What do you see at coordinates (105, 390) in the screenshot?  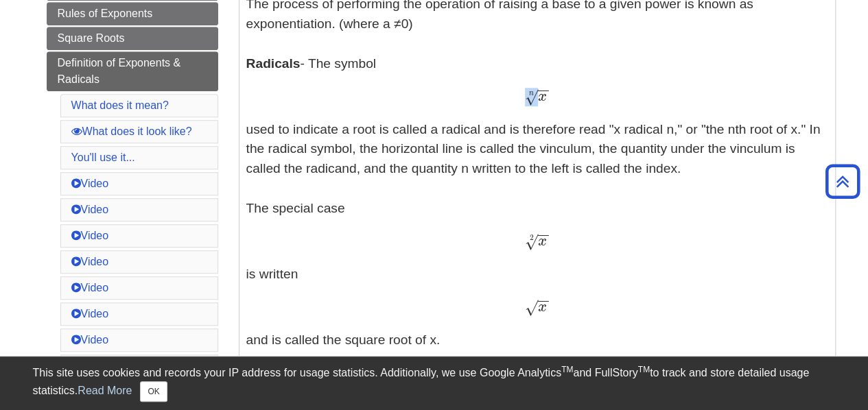 I see `a: Read More` at bounding box center [105, 390].